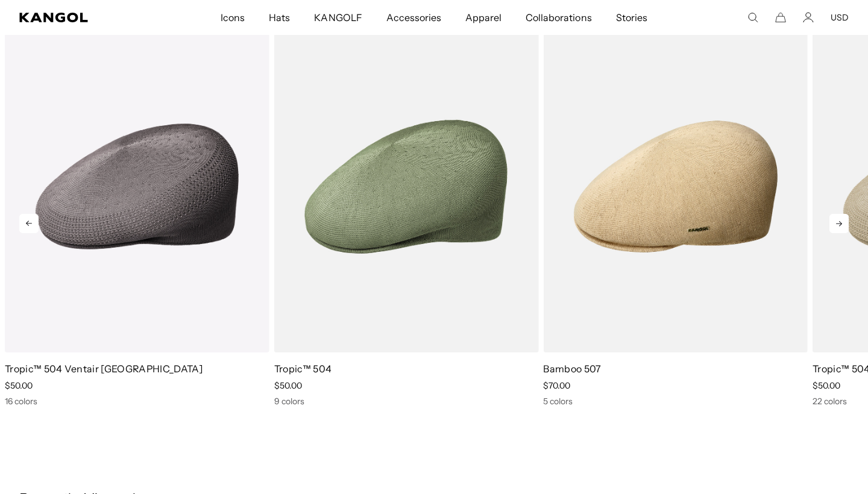 This screenshot has height=494, width=868. What do you see at coordinates (673, 213) in the screenshot?
I see `div: 5 of 5` at bounding box center [673, 213].